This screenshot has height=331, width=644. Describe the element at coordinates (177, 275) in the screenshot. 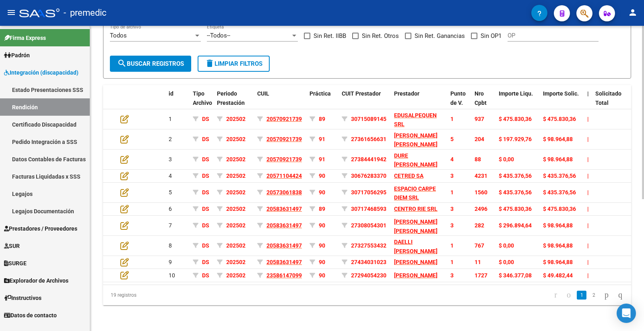

I see `div: 10` at that location.